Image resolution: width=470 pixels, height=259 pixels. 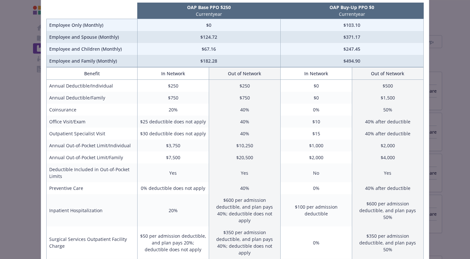 I want to click on td: Deductible Included in Out-of-Pocket Limits, so click(x=92, y=173).